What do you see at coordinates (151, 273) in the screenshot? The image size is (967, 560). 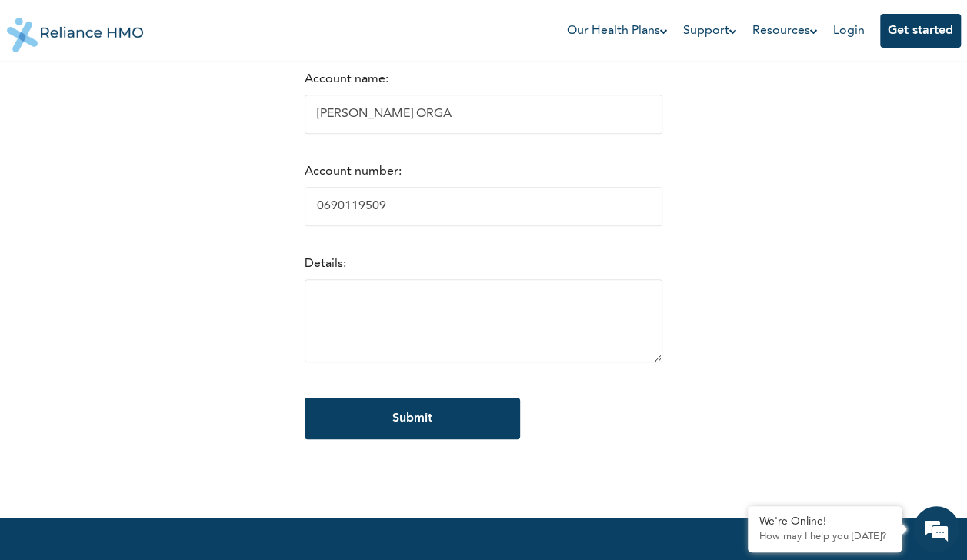 I see `span: We're online!` at bounding box center [151, 273].